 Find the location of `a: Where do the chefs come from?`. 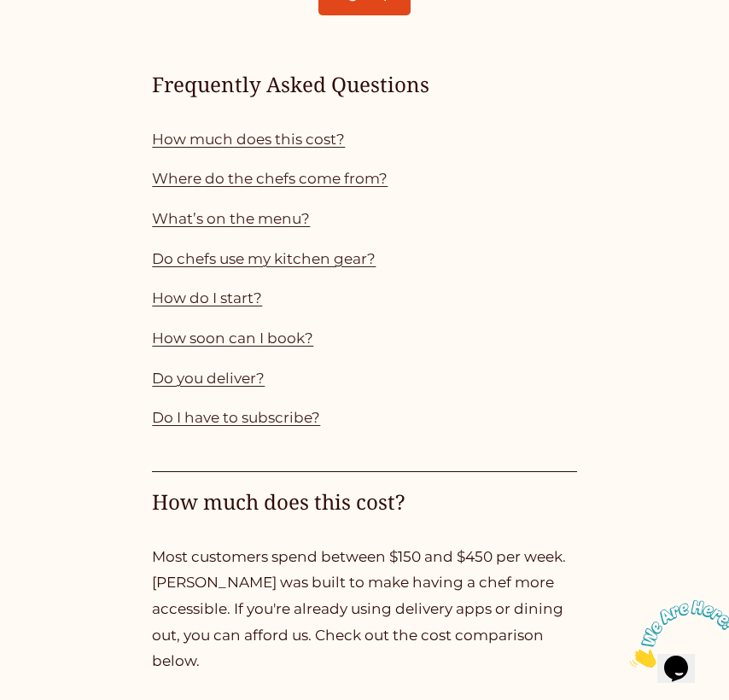

a: Where do the chefs come from? is located at coordinates (270, 178).